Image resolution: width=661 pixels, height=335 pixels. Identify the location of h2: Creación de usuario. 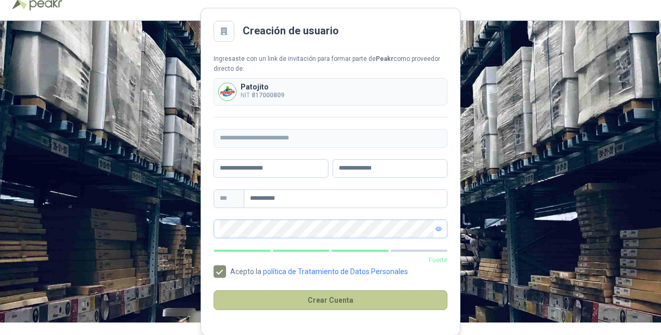
(291, 31).